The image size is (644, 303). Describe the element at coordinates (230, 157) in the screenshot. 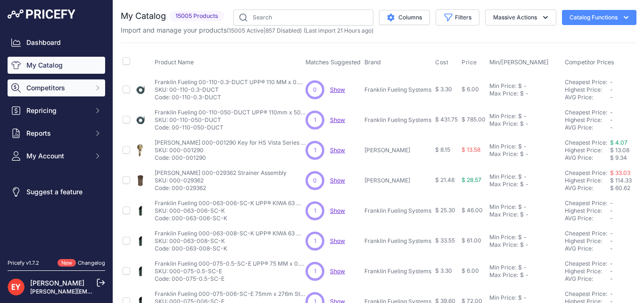

I see `p: Code: 000-001290` at that location.